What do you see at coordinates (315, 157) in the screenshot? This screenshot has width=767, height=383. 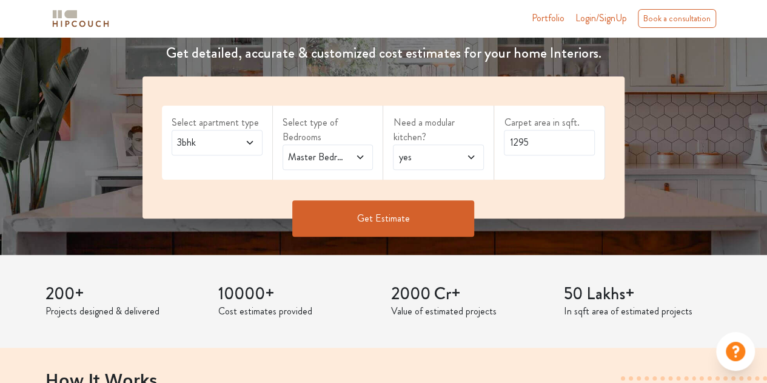 I see `span: Master Bedroom,Kids Room 1,Guest` at bounding box center [315, 157].